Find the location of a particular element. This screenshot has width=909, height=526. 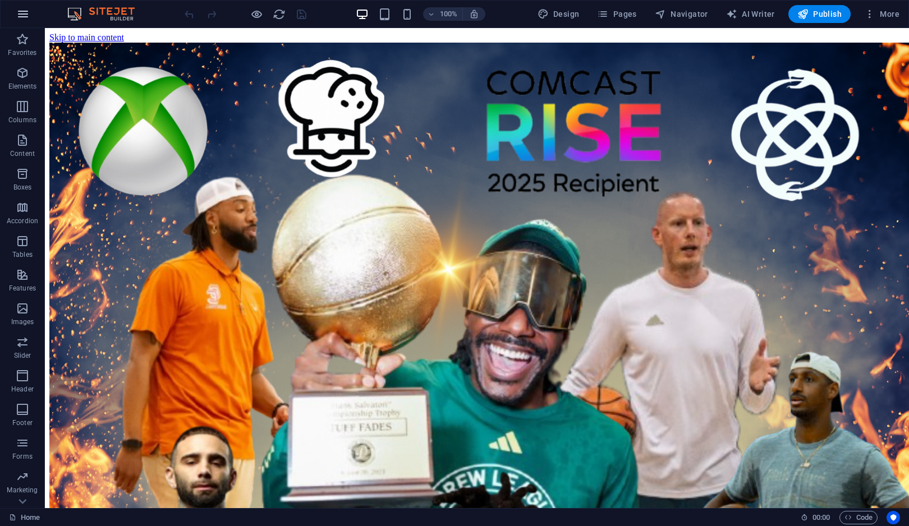

div: Design (Ctrl+Alt+Y) is located at coordinates (558, 14).